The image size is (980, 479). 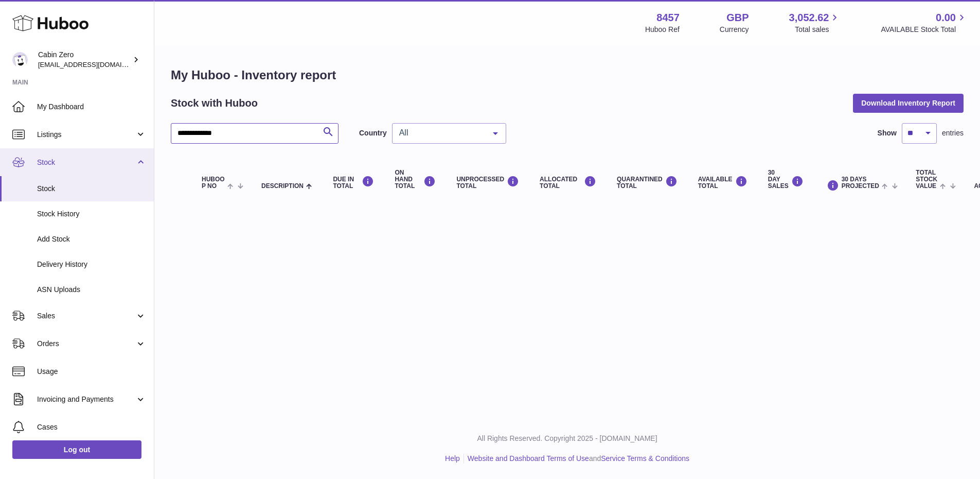 What do you see at coordinates (577, 458) in the screenshot?
I see `li: and` at bounding box center [577, 458].